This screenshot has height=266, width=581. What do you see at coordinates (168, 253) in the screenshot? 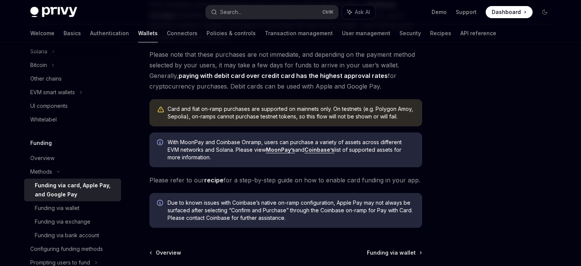
I see `span: Overview` at bounding box center [168, 253].